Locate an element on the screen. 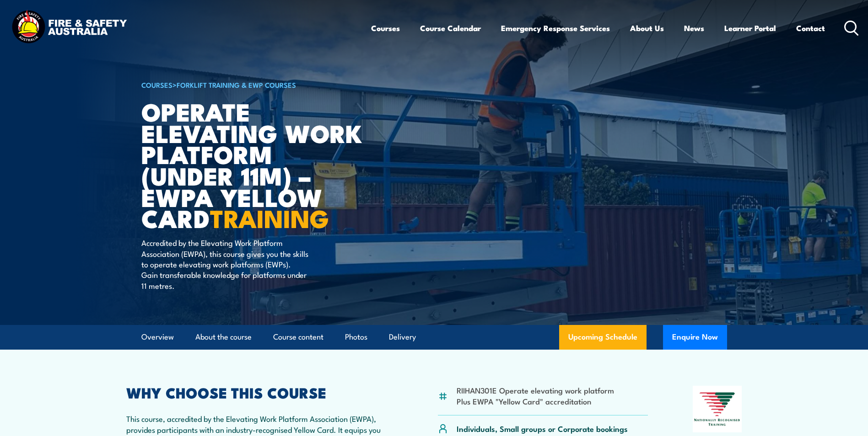 Image resolution: width=868 pixels, height=436 pixels. a: About Us is located at coordinates (647, 28).